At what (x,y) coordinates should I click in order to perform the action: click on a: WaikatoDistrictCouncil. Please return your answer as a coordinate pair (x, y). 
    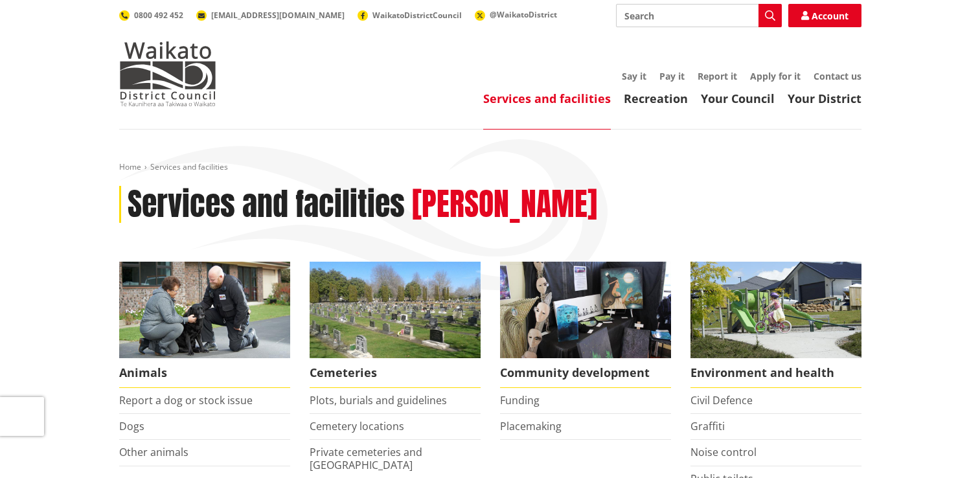
    Looking at the image, I should click on (410, 15).